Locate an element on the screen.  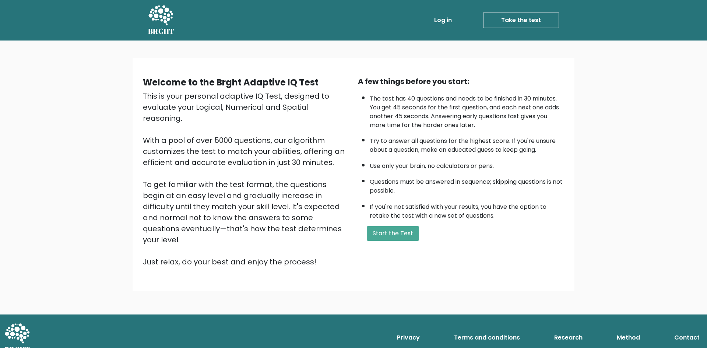
a: Take the test is located at coordinates (521, 20).